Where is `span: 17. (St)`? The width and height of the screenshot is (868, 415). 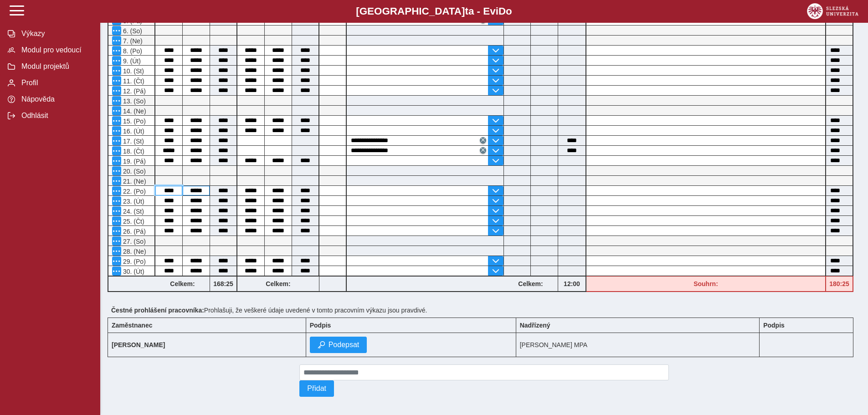
span: 17. (St) is located at coordinates (133, 141).